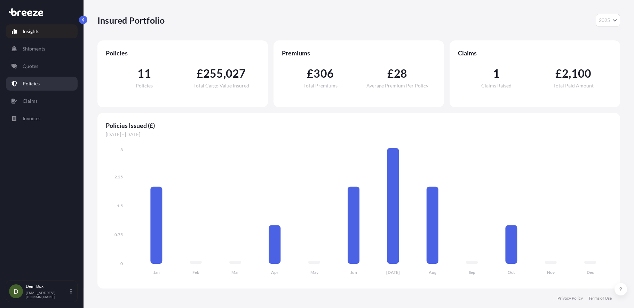 Image resolution: width=634 pixels, height=308 pixels. I want to click on tspan: Aug, so click(433, 272).